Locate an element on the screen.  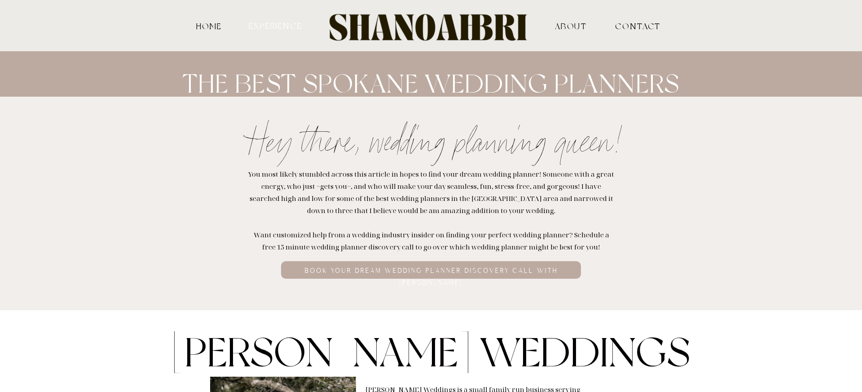
a: ABOUT is located at coordinates (571, 26).